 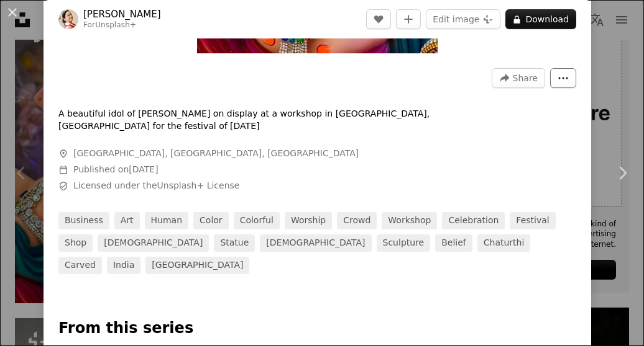 I want to click on a: Unsplash+, so click(x=115, y=24).